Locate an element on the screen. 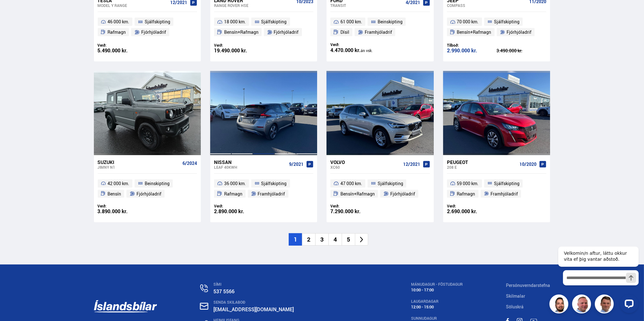  button: Send a message is located at coordinates (78, 43).